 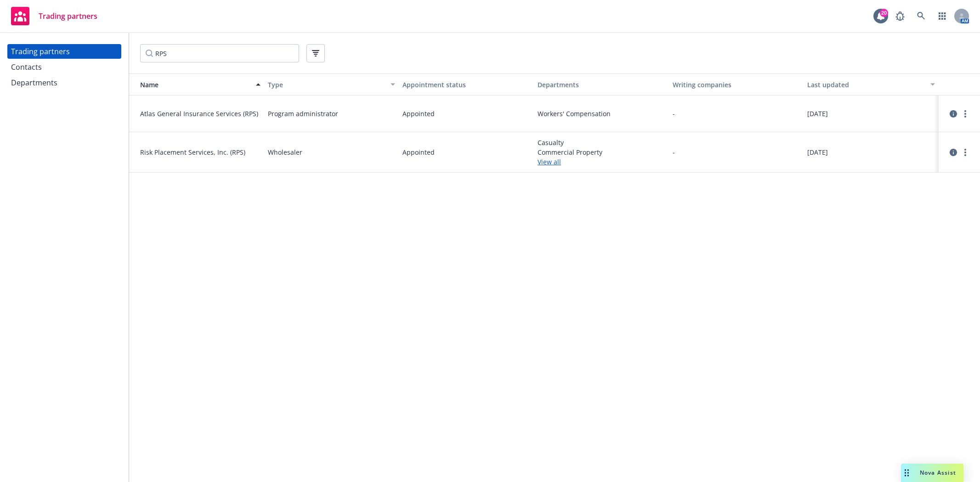 What do you see at coordinates (602, 152) in the screenshot?
I see `span: Commercial Property` at bounding box center [602, 152].